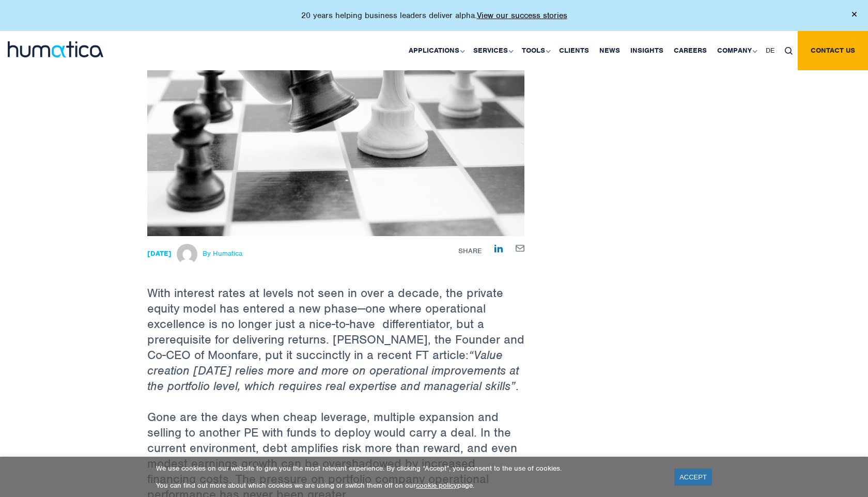  What do you see at coordinates (166, 76) in the screenshot?
I see `p: I agree to Humatica's and that Humatica may use my data to contact e via email.` at bounding box center [166, 76].